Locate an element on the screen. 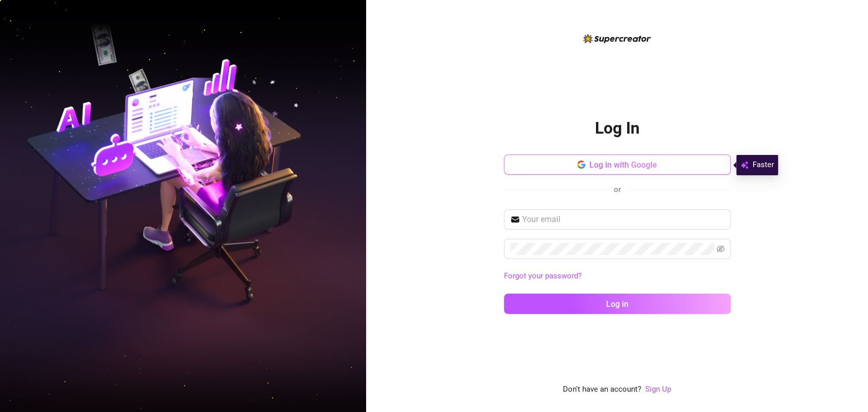 This screenshot has width=868, height=412. span: Log in is located at coordinates (617, 304).